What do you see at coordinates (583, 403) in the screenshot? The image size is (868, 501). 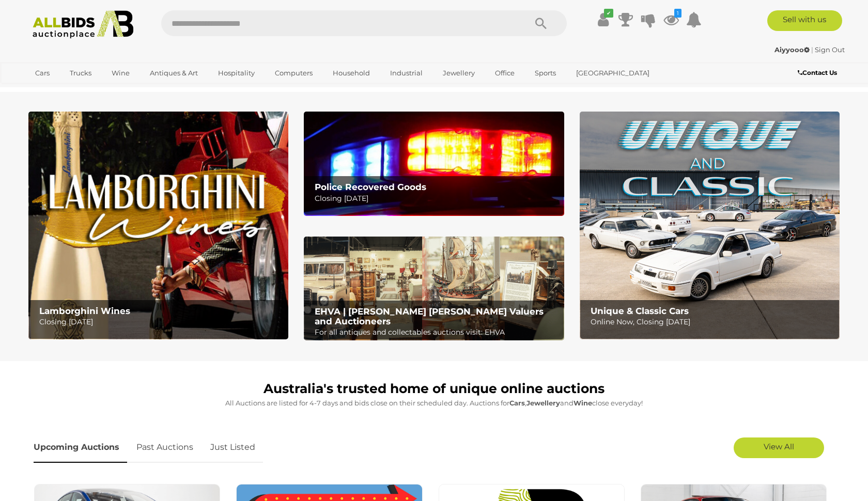 I see `strong: Wine` at bounding box center [583, 403].